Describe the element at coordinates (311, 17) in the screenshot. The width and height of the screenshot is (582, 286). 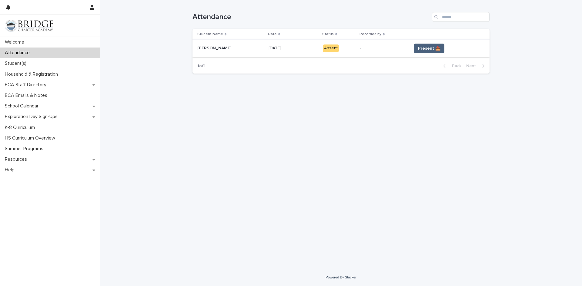
I see `h1: Attendance` at that location.